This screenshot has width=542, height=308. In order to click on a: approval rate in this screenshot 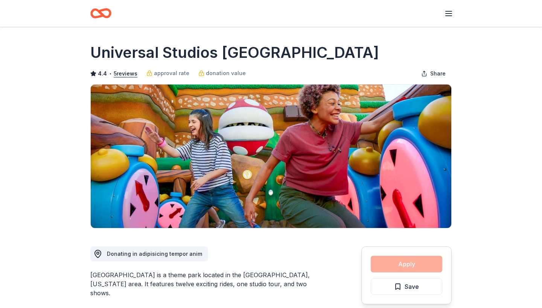, I will do `click(168, 73)`.